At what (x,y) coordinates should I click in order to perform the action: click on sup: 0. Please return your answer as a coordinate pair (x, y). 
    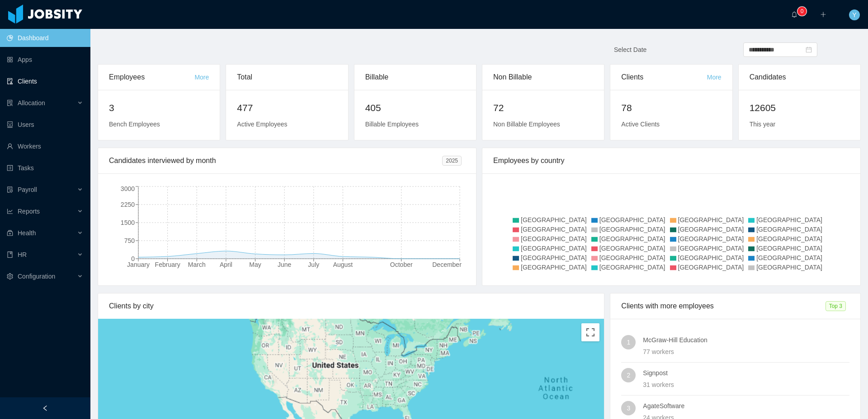
    Looking at the image, I should click on (802, 11).